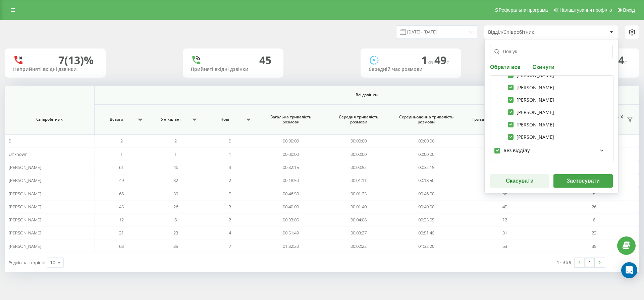  Describe the element at coordinates (76, 60) in the screenshot. I see `div: 7 (13)%` at that location.